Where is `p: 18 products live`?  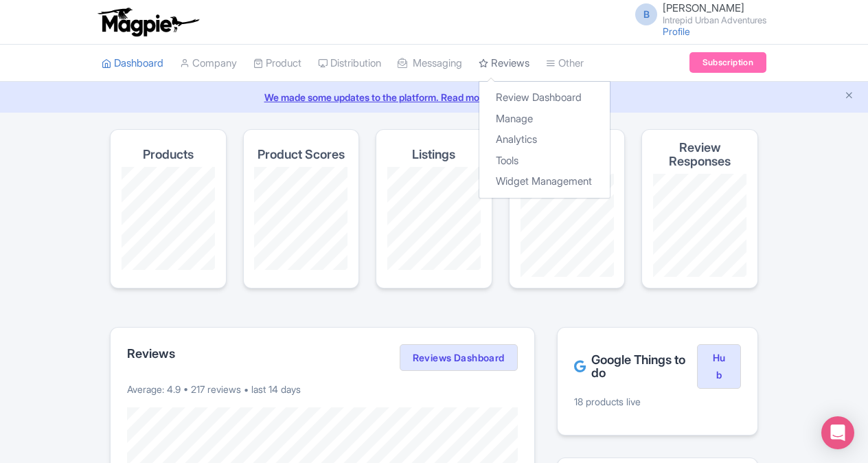
p: 18 products live is located at coordinates (657, 401).